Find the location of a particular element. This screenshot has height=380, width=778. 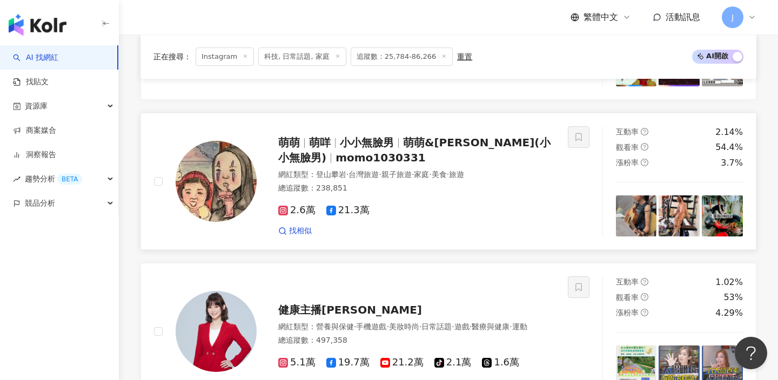

span: momo1030331 is located at coordinates (380, 158).